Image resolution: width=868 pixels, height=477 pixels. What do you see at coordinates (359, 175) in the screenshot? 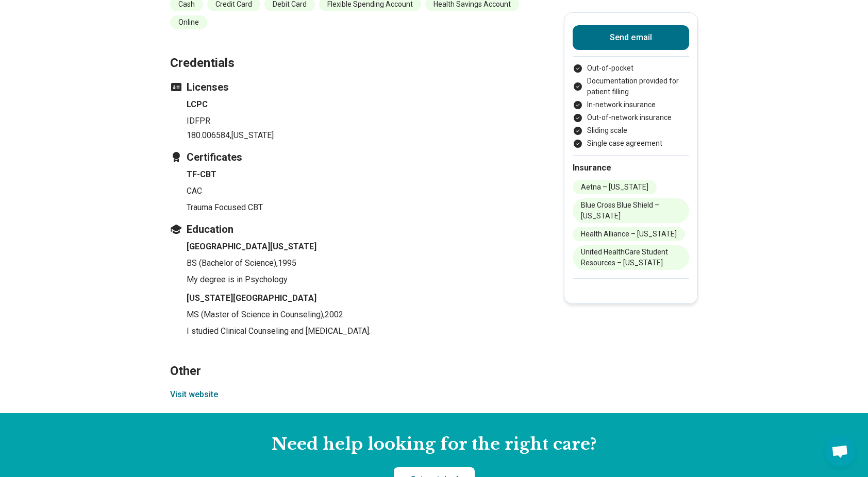
I see `h4: TF-CBT` at bounding box center [359, 175].